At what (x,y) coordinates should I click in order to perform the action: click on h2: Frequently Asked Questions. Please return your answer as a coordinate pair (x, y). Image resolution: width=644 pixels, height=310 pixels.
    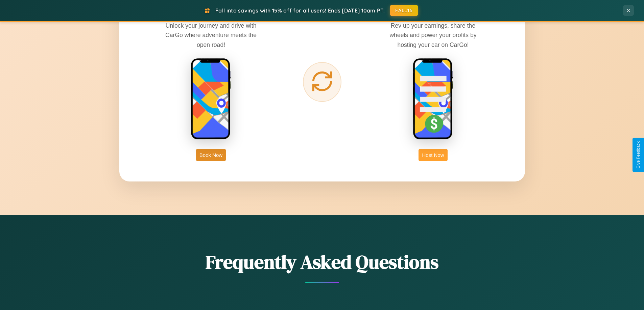
    Looking at the image, I should click on (322, 262).